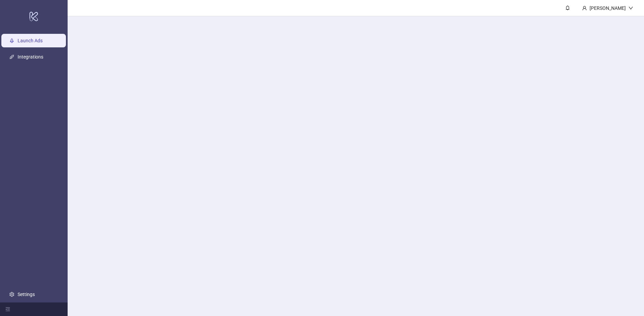  Describe the element at coordinates (30, 57) in the screenshot. I see `a: Integrations` at that location.